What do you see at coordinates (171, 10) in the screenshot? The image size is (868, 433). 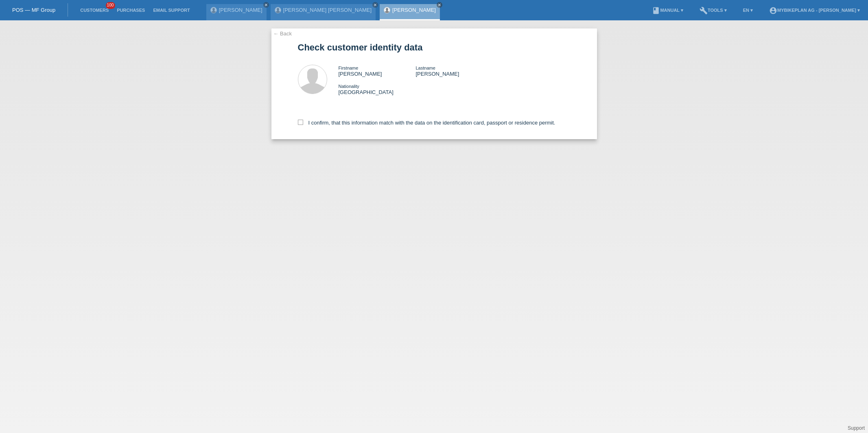 I see `a: Email Support` at bounding box center [171, 10].